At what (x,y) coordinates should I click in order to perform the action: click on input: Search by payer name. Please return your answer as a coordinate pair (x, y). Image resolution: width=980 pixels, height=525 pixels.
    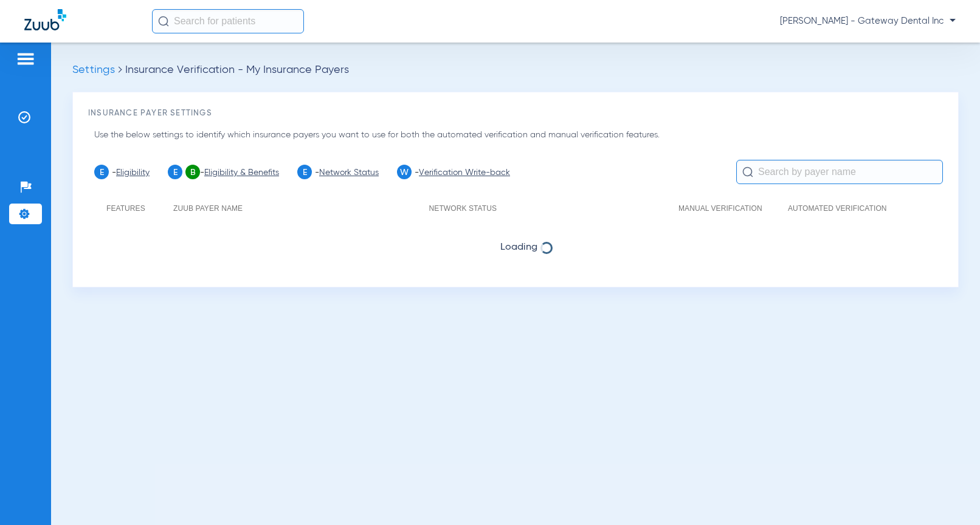
    Looking at the image, I should click on (840, 172).